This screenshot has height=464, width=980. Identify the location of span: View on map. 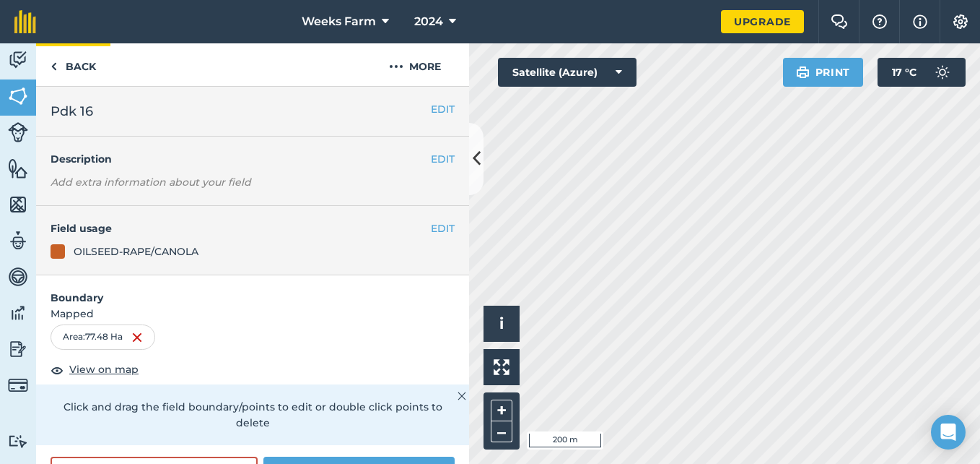
(104, 369).